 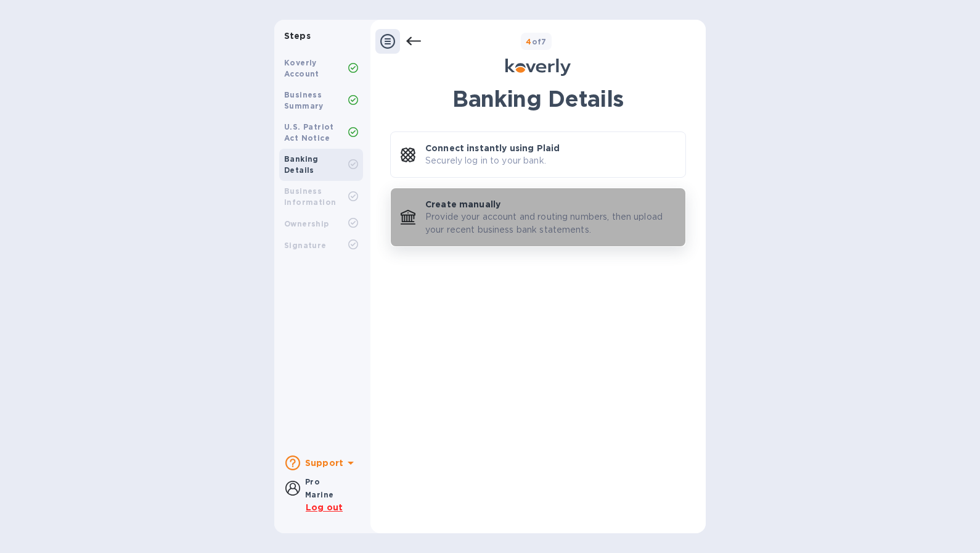 What do you see at coordinates (297, 36) in the screenshot?
I see `b: Steps` at bounding box center [297, 36].